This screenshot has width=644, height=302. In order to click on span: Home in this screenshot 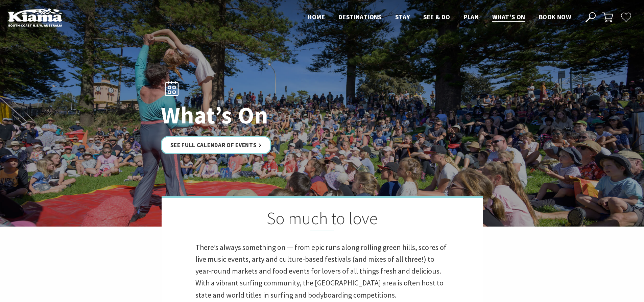, I will do `click(316, 17)`.